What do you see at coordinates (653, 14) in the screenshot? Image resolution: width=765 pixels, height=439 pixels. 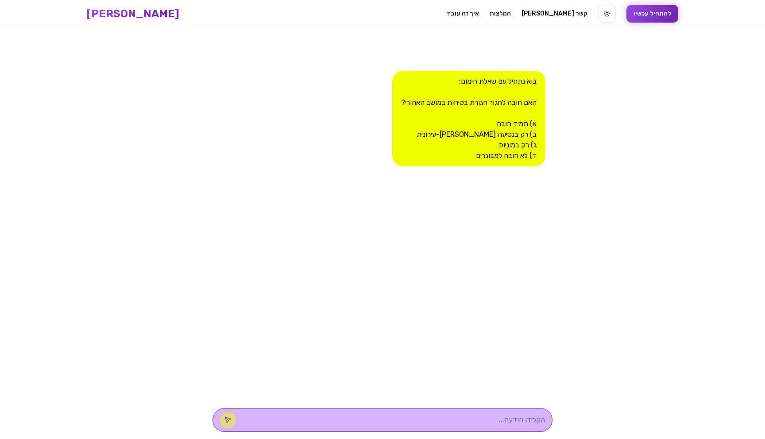 I see `button: להתחיל עכשיו` at bounding box center [653, 14].